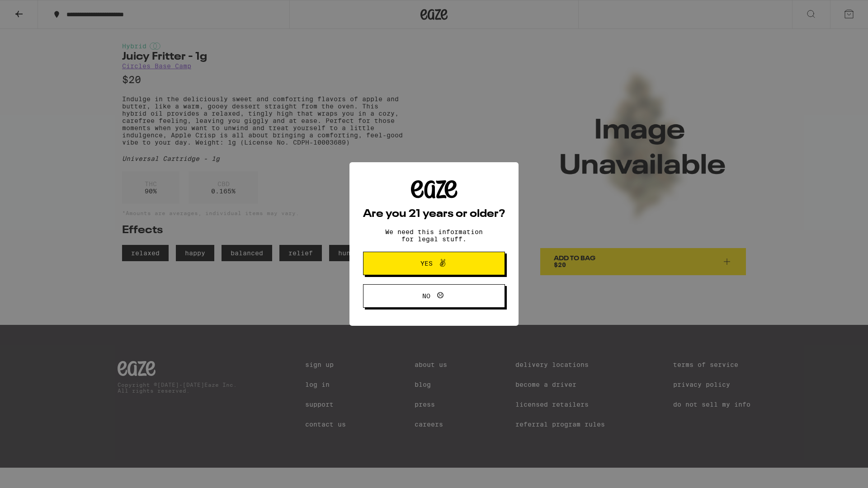  Describe the element at coordinates (434, 263) in the screenshot. I see `button: Yes` at that location.